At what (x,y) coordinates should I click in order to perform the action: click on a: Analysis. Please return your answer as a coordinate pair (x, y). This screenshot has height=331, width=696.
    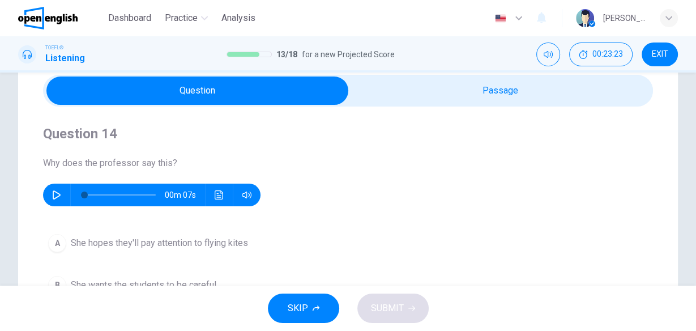
    Looking at the image, I should click on (238, 18).